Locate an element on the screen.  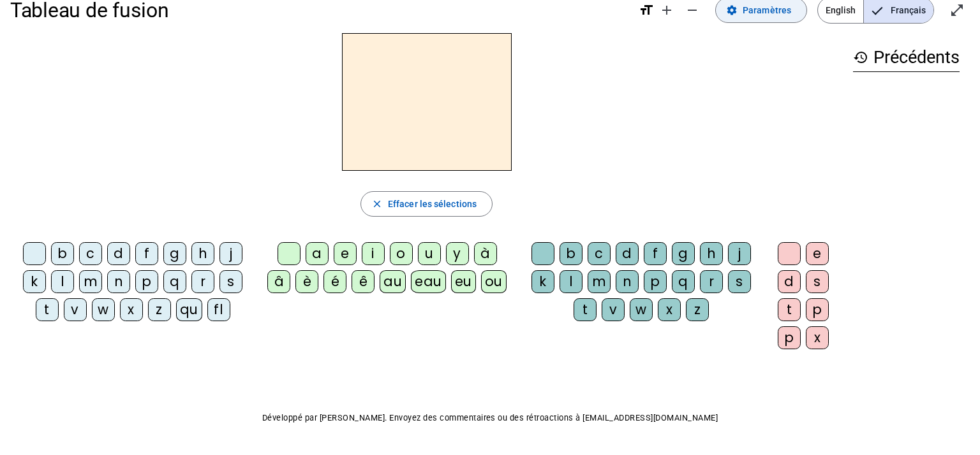
div: o is located at coordinates (401, 254).